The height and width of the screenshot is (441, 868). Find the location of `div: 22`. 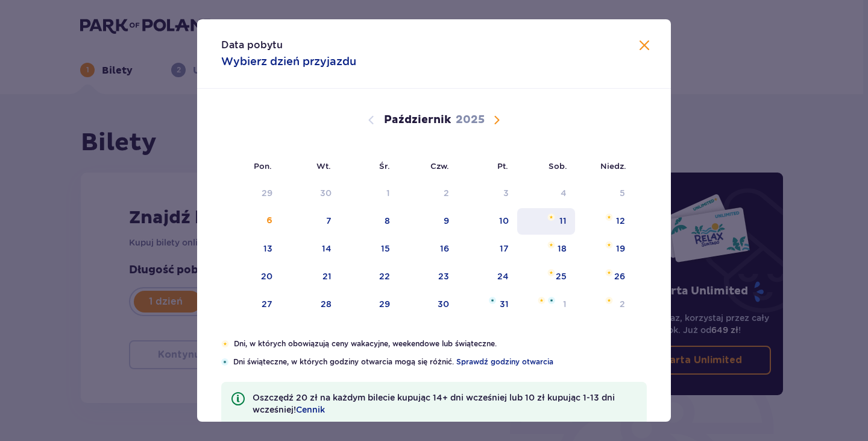

div: 22 is located at coordinates (385, 276).